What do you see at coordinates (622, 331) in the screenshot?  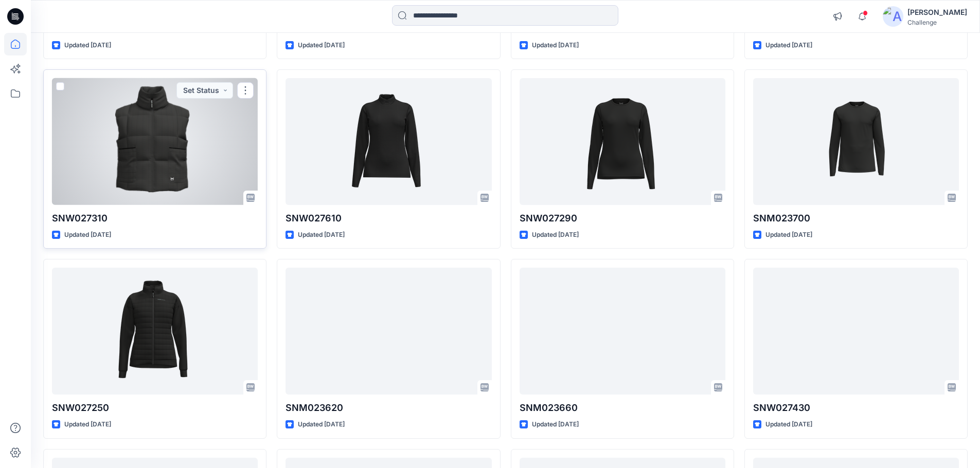 I see `a: SNM023660` at bounding box center [622, 331].